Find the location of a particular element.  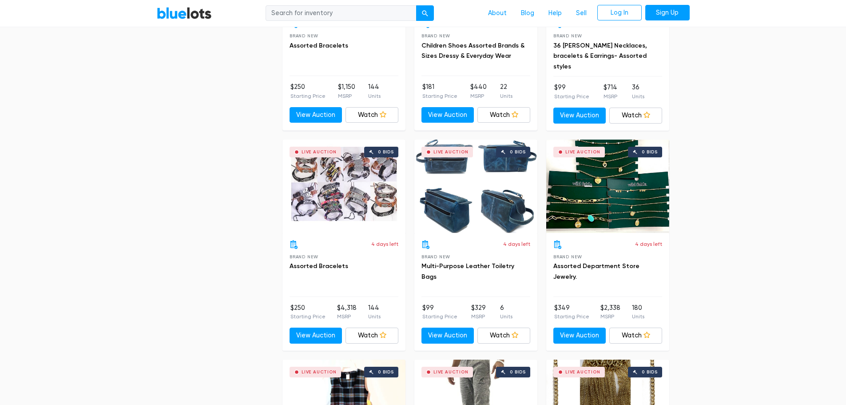

a: Multi-Purpose Leather Toiletry Bags is located at coordinates (468, 271).